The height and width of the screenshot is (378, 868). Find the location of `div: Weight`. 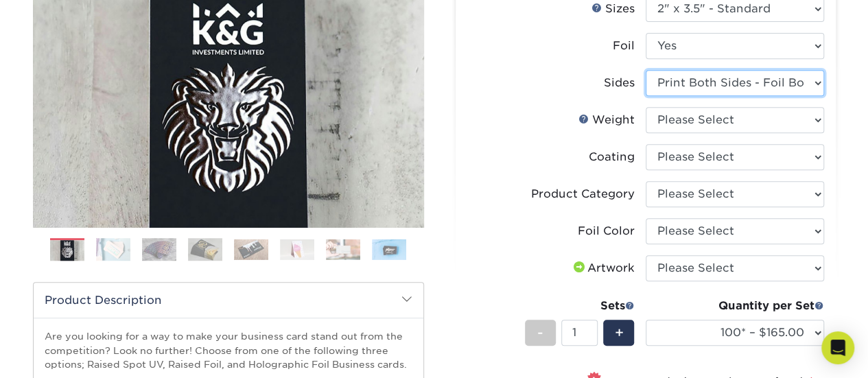

div: Weight is located at coordinates (607, 120).